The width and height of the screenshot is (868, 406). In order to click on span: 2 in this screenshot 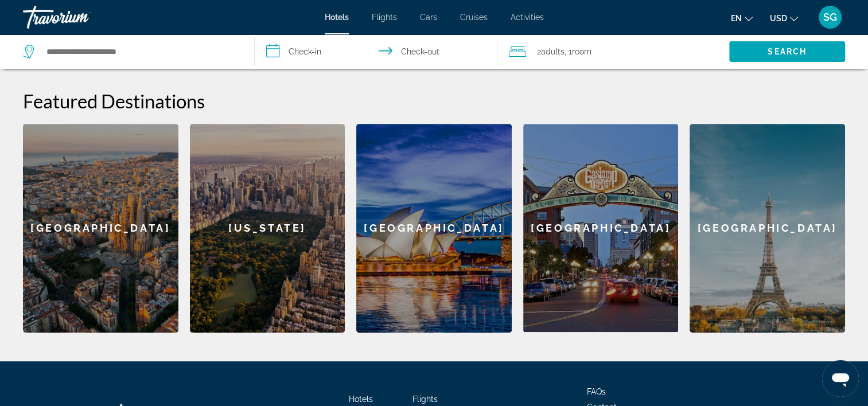, I will do `click(550, 52)`.